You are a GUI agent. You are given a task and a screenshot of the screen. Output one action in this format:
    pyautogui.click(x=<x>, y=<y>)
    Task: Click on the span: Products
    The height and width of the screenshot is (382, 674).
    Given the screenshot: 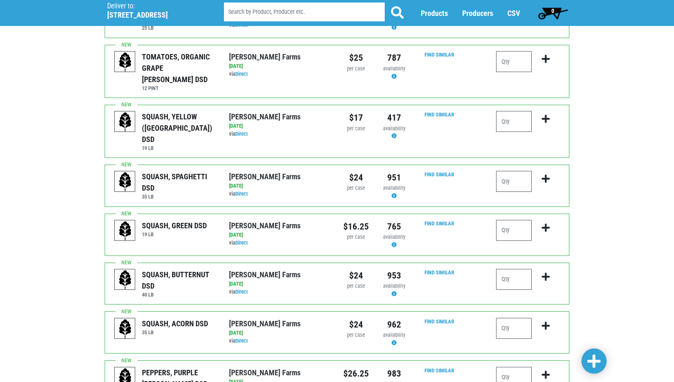 What is the action you would take?
    pyautogui.click(x=434, y=13)
    